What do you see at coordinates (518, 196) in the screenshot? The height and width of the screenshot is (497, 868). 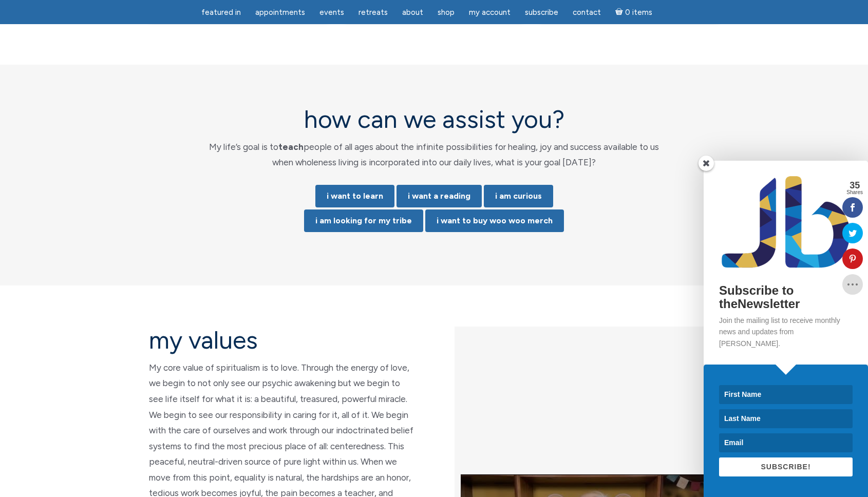 I see `a: i am curious` at bounding box center [518, 196].